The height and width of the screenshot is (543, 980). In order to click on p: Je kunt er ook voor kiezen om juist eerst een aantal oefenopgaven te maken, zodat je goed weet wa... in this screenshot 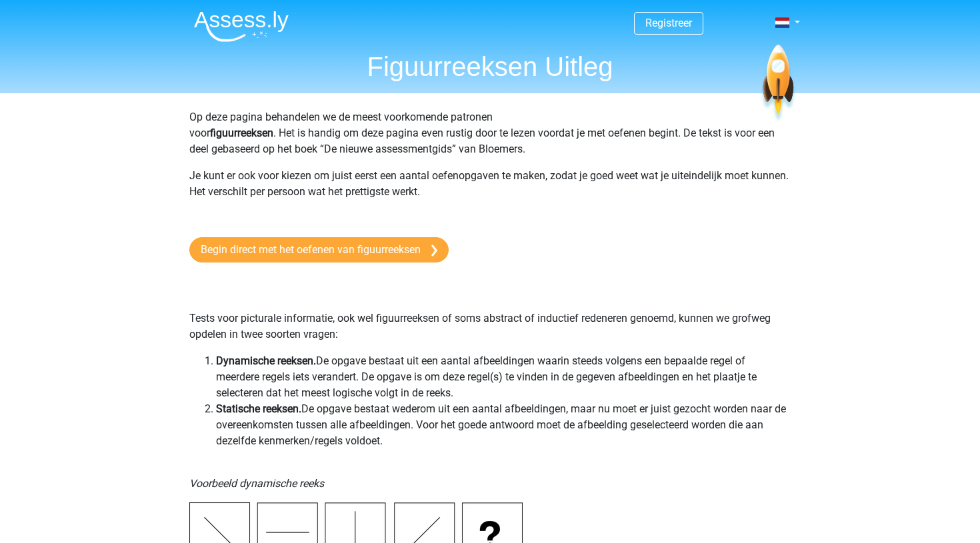, I will do `click(490, 192)`.